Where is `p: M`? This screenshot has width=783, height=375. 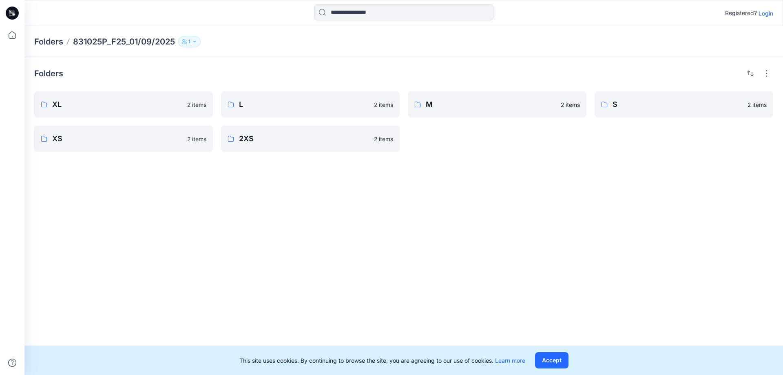
p: M is located at coordinates (491, 104).